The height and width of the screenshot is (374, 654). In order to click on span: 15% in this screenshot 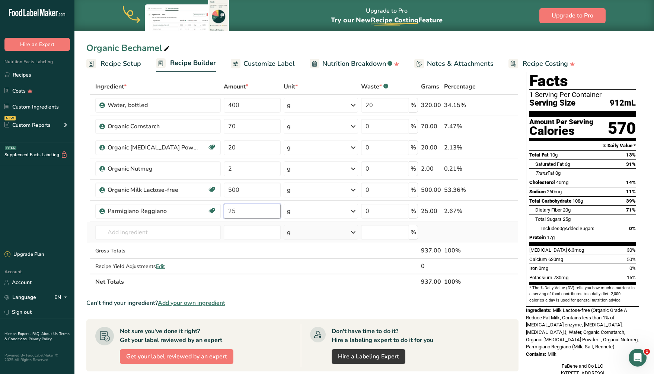, I will do `click(631, 278)`.